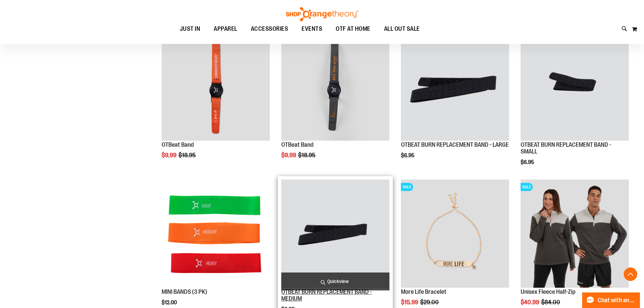  What do you see at coordinates (575, 87) in the screenshot?
I see `img: OTBEAT BURN REPLACEMENT BAND - SMALL` at bounding box center [575, 87].